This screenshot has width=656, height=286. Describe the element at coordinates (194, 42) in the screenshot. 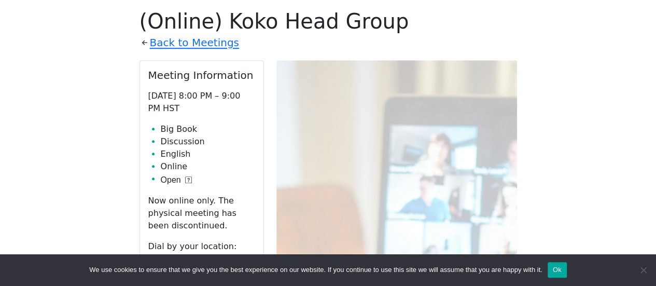

I see `a: Back to Meetings` at that location.